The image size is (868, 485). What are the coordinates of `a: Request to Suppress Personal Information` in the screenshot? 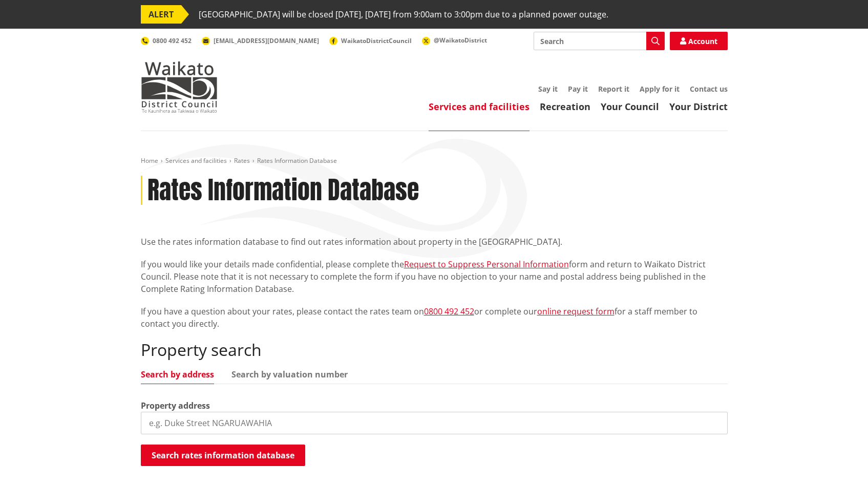 It's located at (486, 264).